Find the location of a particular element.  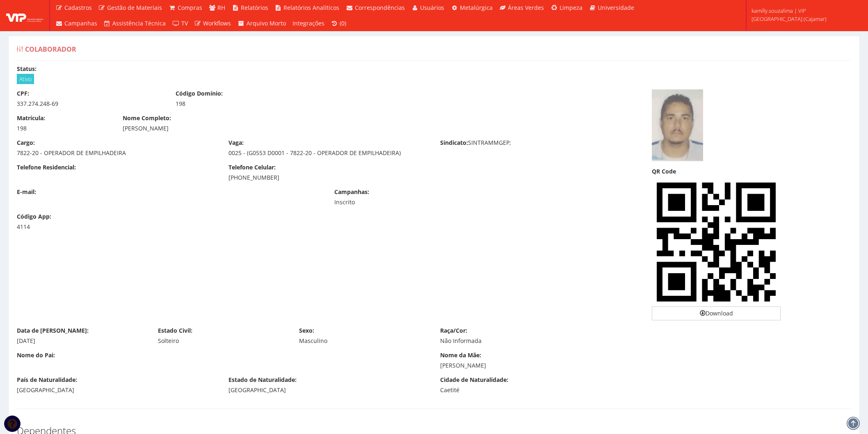

div: 7822-20 - OPERADOR DE EMPILHADEIRA is located at coordinates (117, 153).